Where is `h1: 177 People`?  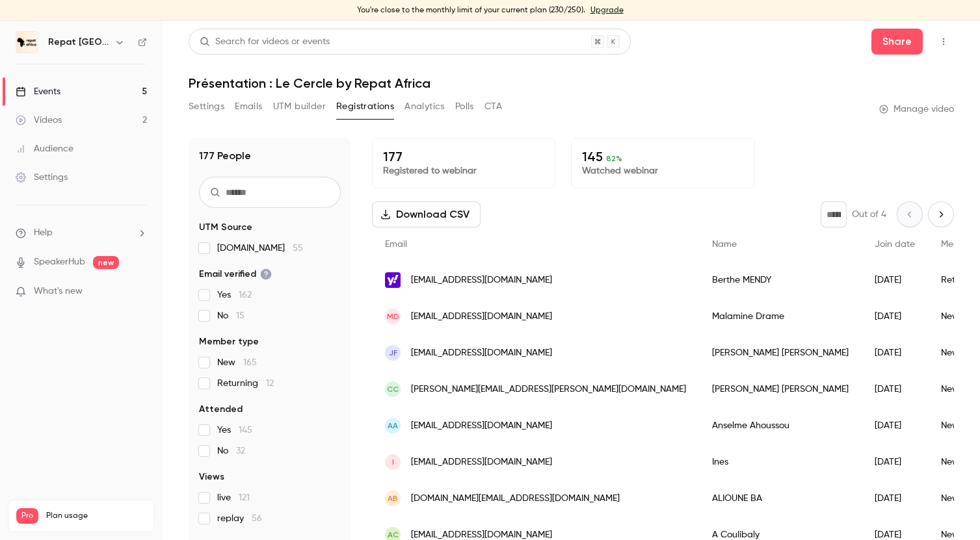 h1: 177 People is located at coordinates (225, 156).